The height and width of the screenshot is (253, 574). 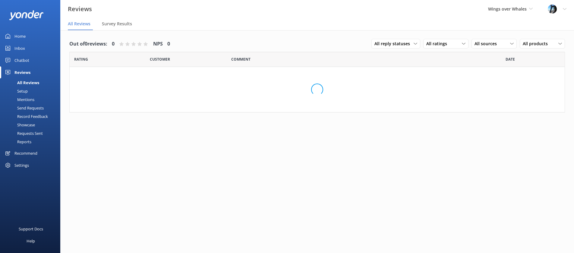 I want to click on span: Survey Results, so click(x=117, y=24).